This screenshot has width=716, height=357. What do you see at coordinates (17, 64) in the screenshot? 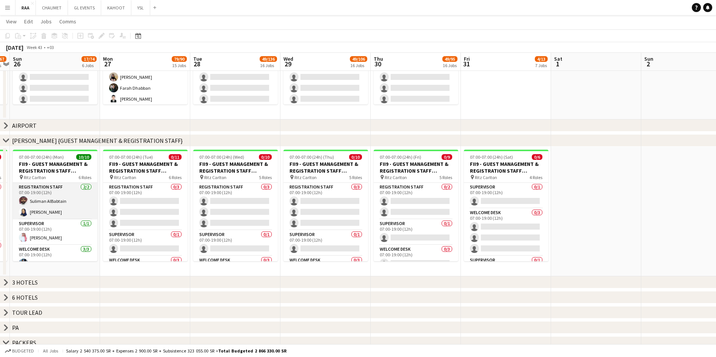
I see `span: 26` at bounding box center [17, 64].